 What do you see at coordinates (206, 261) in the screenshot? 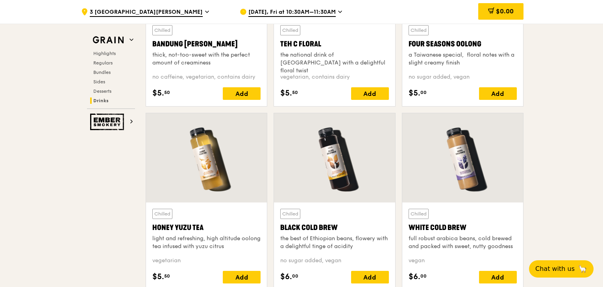
I see `div: vegetarian` at bounding box center [206, 261].